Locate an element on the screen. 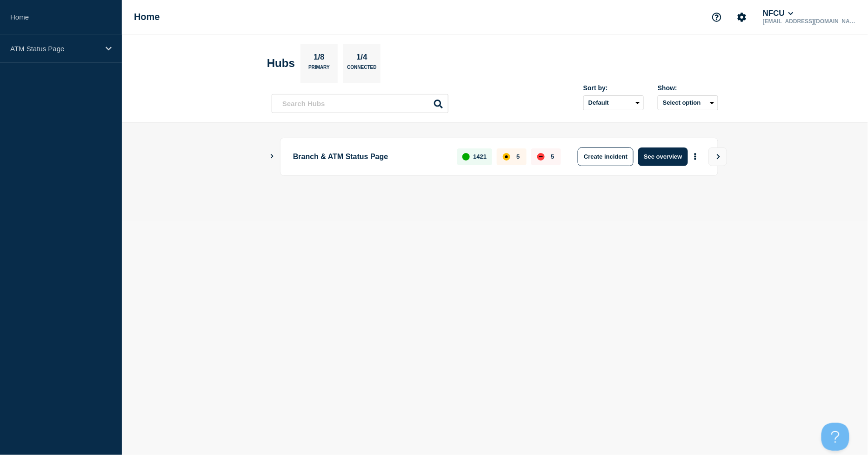  p: Connected is located at coordinates (361, 70).